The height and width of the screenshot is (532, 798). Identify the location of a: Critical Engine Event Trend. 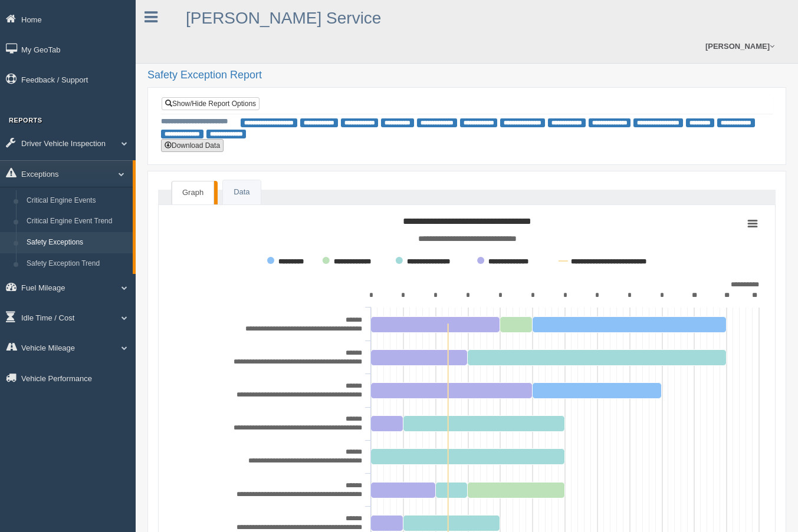
(76, 222).